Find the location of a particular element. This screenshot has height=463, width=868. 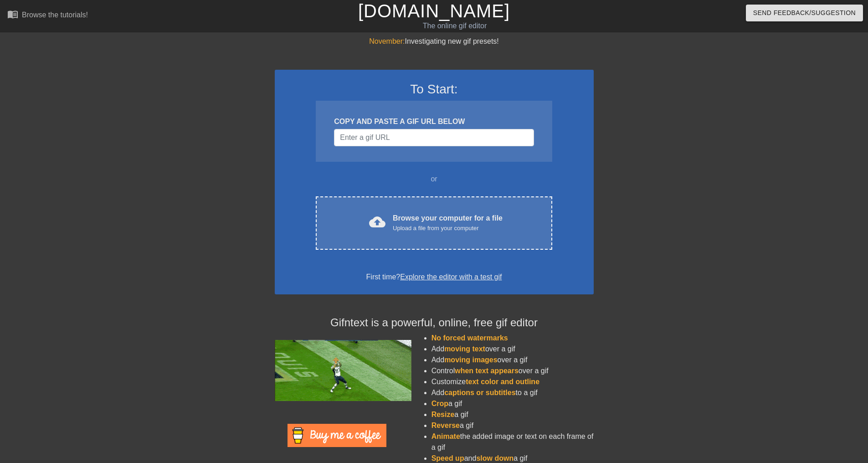

span: Send Feedback/Suggestion is located at coordinates (804, 13).